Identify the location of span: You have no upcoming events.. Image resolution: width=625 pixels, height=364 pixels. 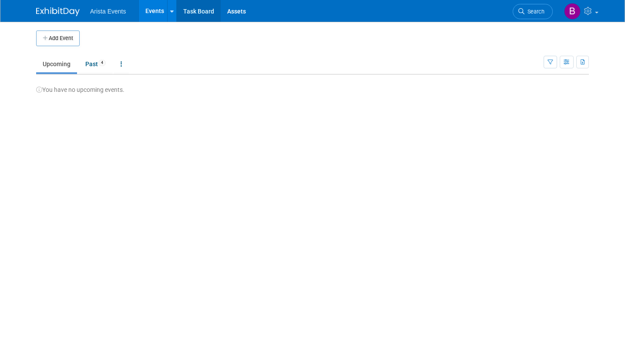
(80, 90).